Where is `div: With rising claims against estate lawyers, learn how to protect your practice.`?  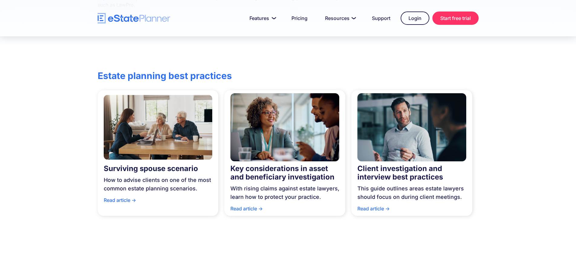
div: With rising claims against estate lawyers, learn how to protect your practice. is located at coordinates (285, 193).